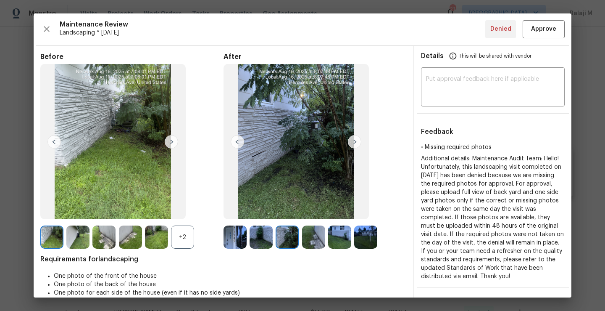  Describe the element at coordinates (456, 147) in the screenshot. I see `span: • Missing required photos` at that location.